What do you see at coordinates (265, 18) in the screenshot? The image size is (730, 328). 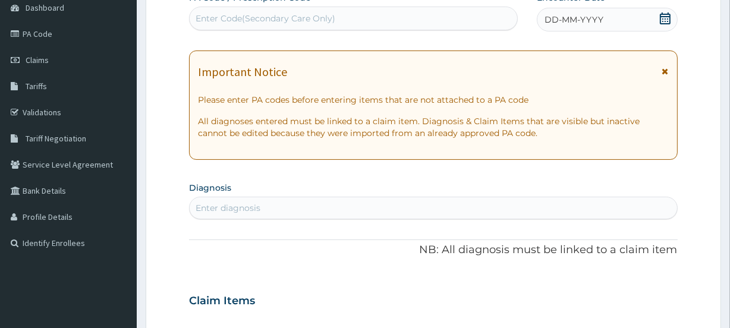 I see `div: Enter Code(Secondary Care Only)` at bounding box center [265, 18].